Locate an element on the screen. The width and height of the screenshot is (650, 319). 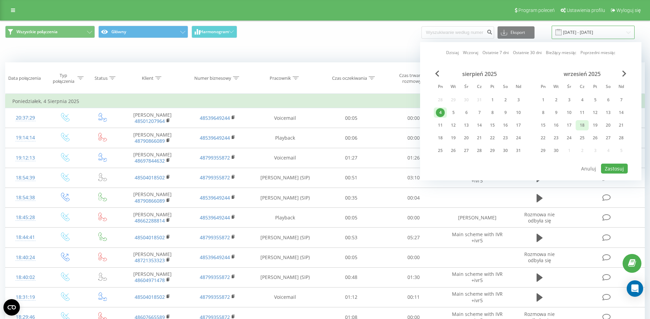
div: 17 is located at coordinates (569, 125).